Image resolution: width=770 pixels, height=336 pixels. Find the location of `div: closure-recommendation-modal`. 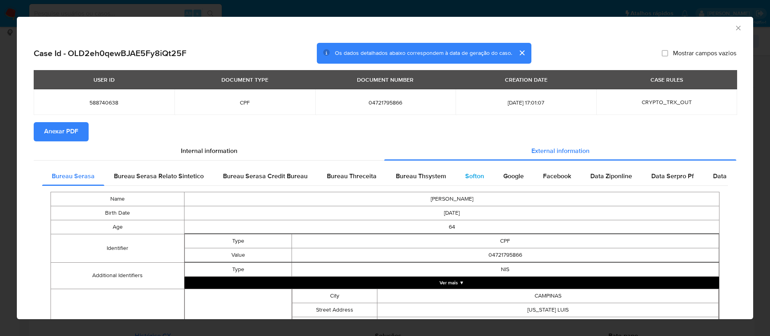

div: closure-recommendation-modal is located at coordinates (385, 168).